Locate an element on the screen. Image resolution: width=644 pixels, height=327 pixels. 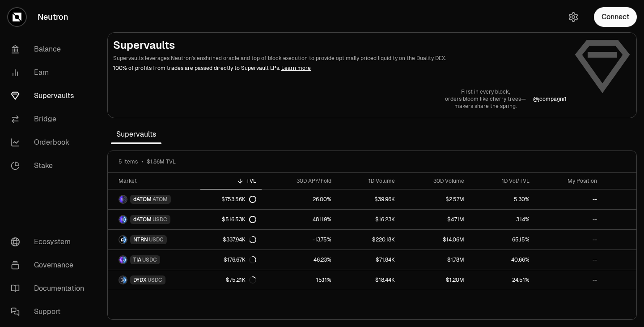
a: $220.18K is located at coordinates (369, 240).